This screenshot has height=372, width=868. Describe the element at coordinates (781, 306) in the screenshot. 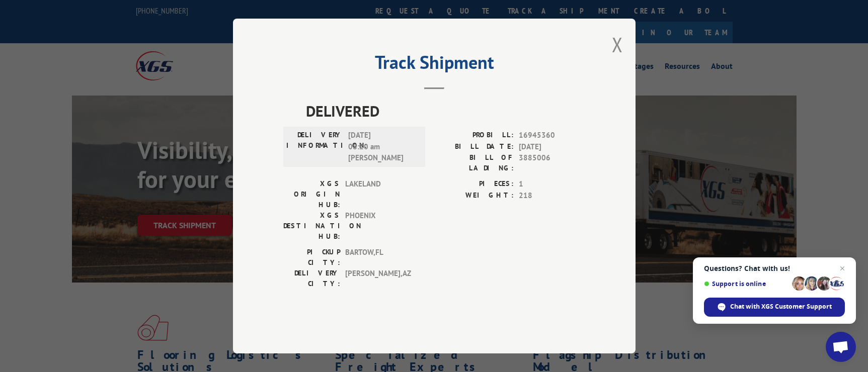

I see `span: Chat with XGS Customer Support` at that location.